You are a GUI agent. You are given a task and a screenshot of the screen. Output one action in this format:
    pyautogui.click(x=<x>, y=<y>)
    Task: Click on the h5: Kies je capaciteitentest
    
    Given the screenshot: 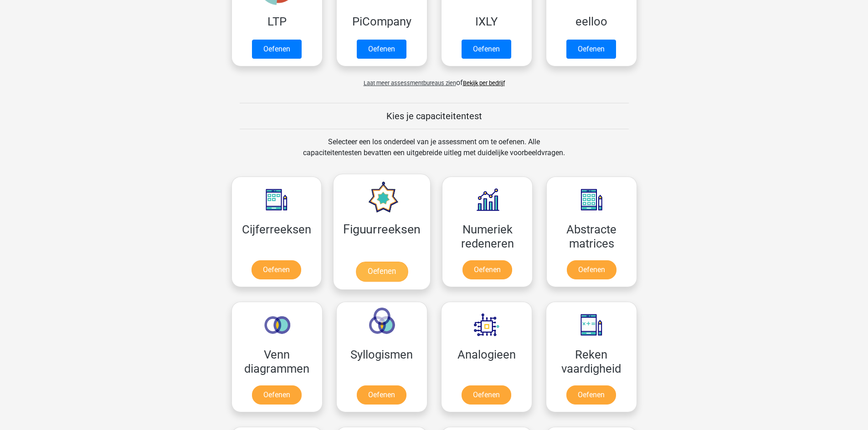 What is the action you would take?
    pyautogui.click(x=434, y=116)
    